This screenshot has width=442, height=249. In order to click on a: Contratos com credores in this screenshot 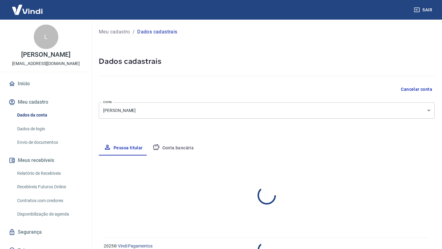, I will do `click(49, 201)`.